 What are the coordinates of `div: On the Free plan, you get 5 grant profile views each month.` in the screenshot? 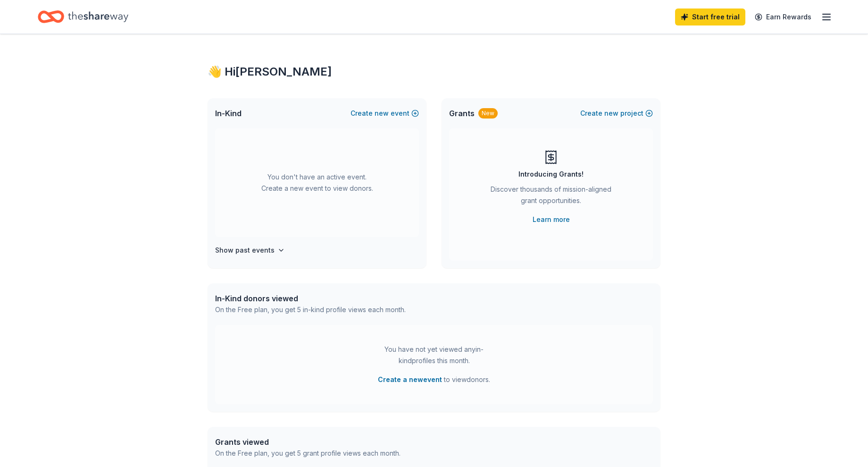 It's located at (308, 454).